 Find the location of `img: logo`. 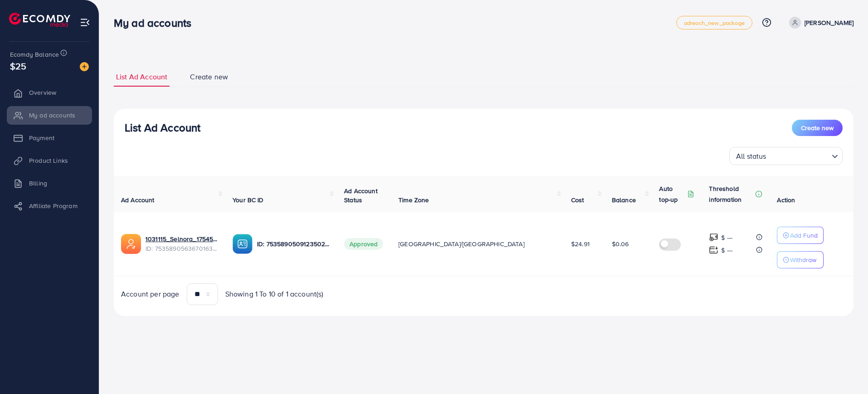

img: logo is located at coordinates (39, 20).